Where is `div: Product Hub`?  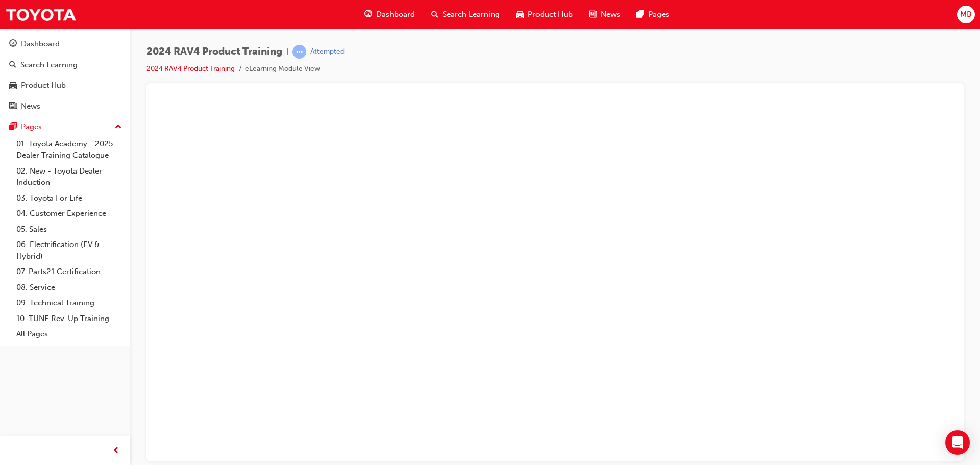
div: Product Hub is located at coordinates (43, 86).